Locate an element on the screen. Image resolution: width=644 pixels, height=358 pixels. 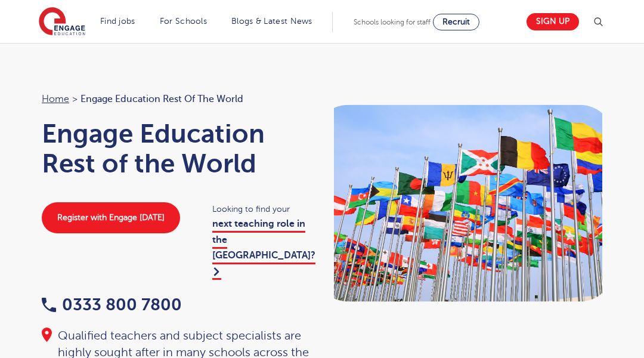
a: Sign up is located at coordinates (553, 22).